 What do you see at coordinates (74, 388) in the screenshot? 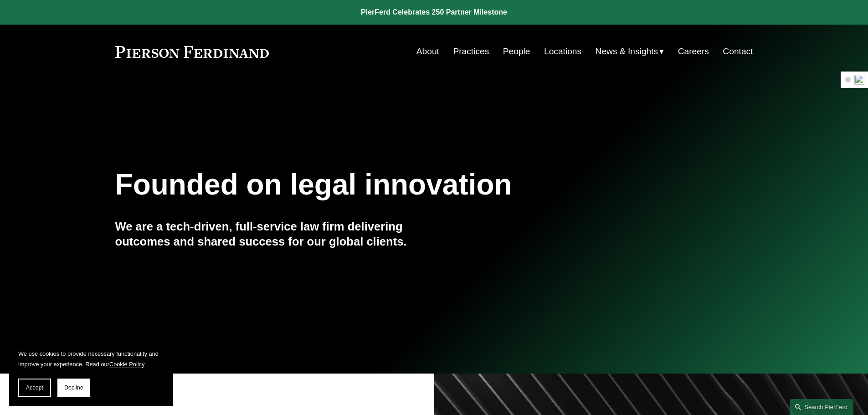
I see `button: Decline` at bounding box center [74, 388].